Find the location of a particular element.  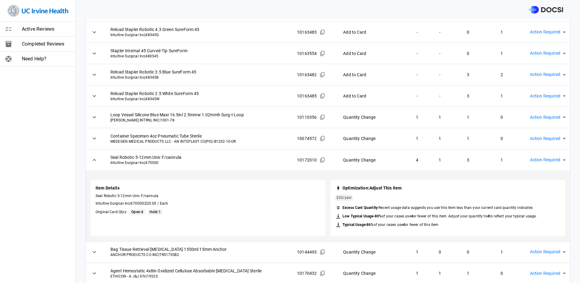

strong: Typical Usage is located at coordinates (354, 224).